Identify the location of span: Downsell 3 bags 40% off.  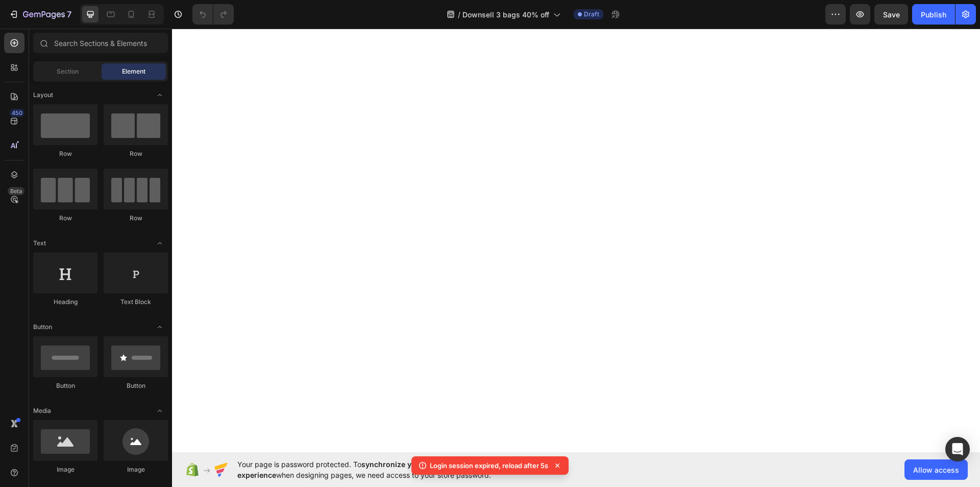
(506, 15).